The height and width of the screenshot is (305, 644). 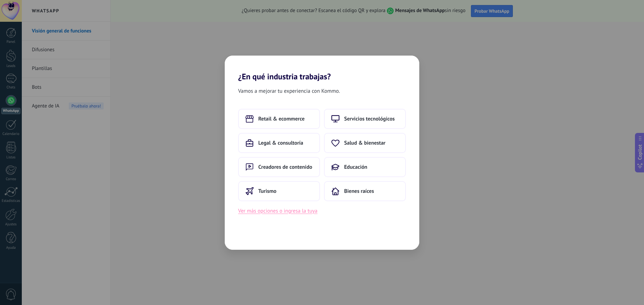 What do you see at coordinates (267, 191) in the screenshot?
I see `span: Turismo` at bounding box center [267, 191].